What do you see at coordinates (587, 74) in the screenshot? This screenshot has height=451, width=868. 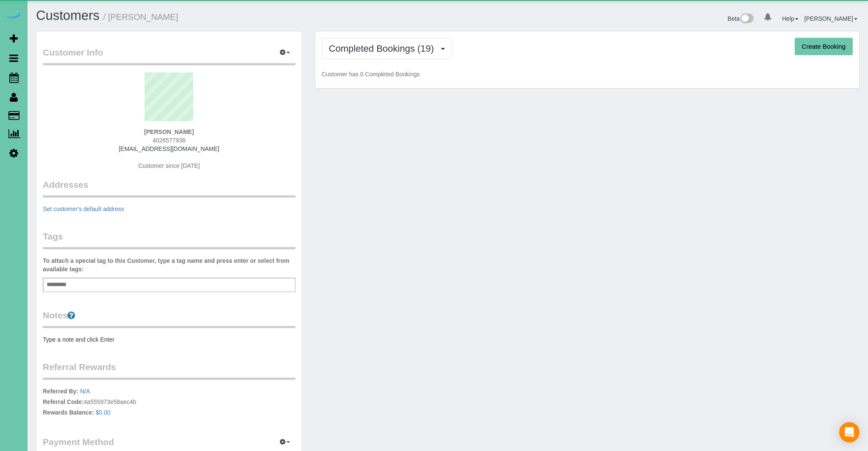 I see `p: Customer has 0 Completed Bookings` at bounding box center [587, 74].